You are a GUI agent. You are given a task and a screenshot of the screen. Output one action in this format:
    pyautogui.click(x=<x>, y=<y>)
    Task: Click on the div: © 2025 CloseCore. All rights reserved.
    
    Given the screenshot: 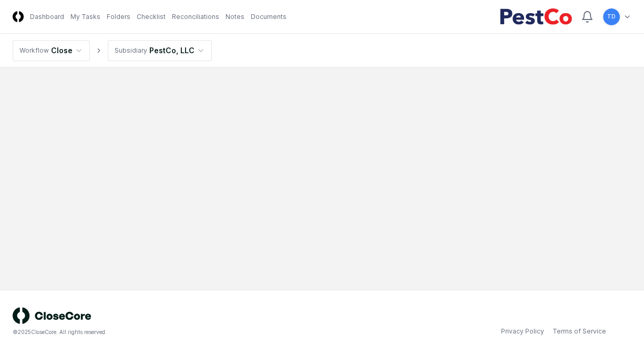 What is the action you would take?
    pyautogui.click(x=167, y=331)
    